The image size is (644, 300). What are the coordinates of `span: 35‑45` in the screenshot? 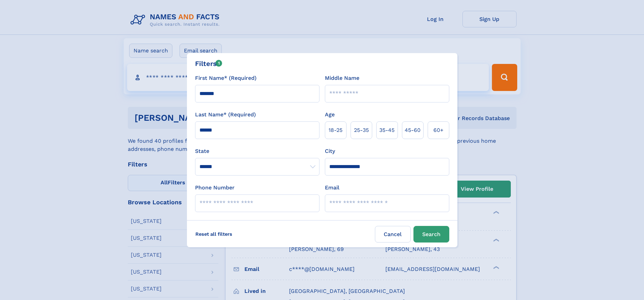 It's located at (387, 131).